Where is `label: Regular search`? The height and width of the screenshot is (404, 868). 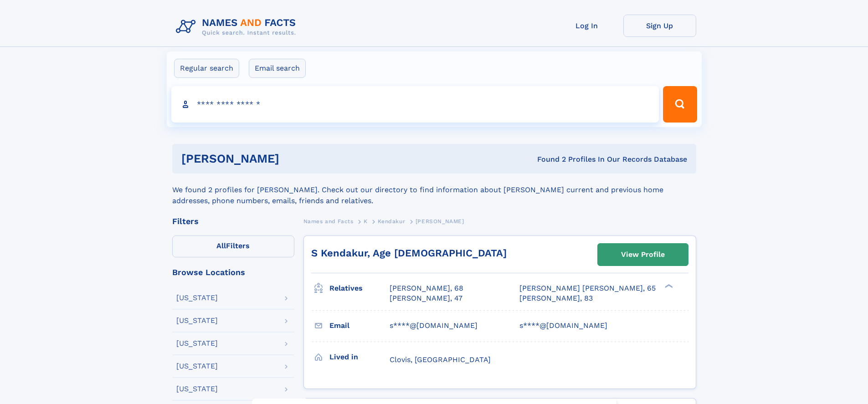
label: Regular search is located at coordinates (206, 69).